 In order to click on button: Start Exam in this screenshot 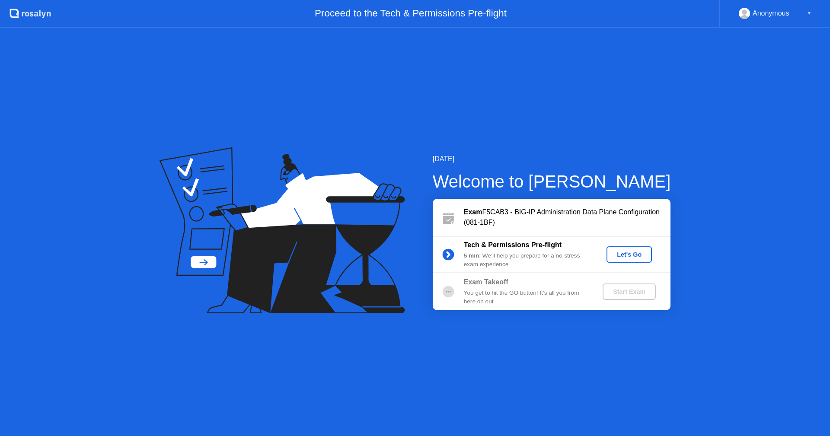, I will do `click(629, 292)`.